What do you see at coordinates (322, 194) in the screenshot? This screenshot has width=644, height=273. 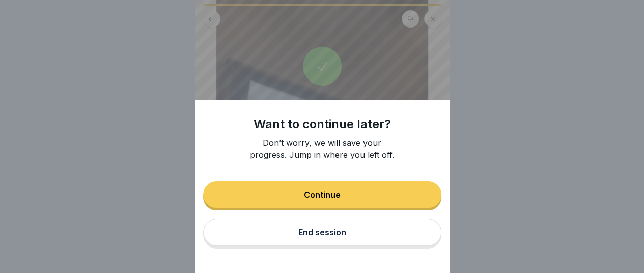 I see `div: Continue` at bounding box center [322, 194].